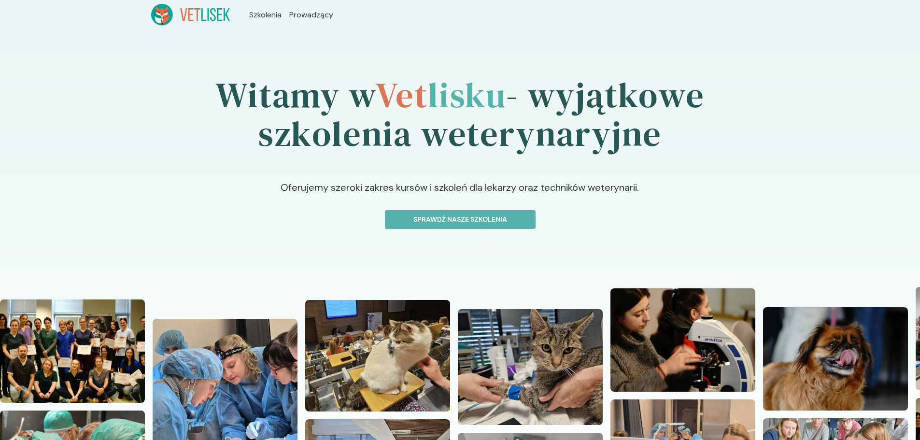 The image size is (920, 440). What do you see at coordinates (401, 95) in the screenshot?
I see `span: Vet` at bounding box center [401, 95].